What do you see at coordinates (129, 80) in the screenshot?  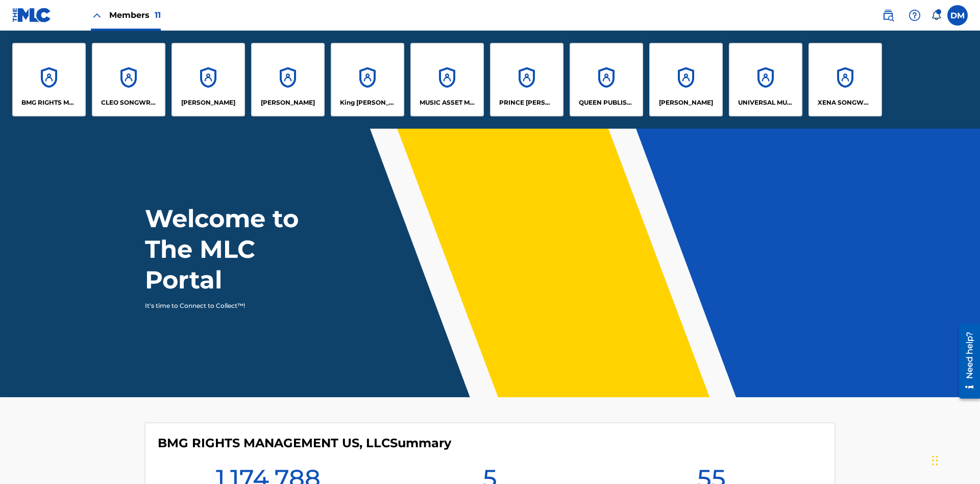 I see `a: AccountsCLEO SONGWRITER` at bounding box center [129, 80].